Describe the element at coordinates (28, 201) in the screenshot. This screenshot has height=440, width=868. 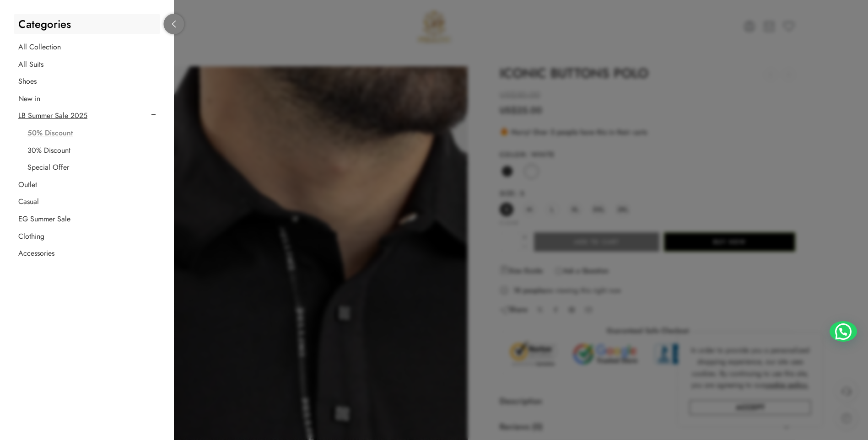
I see `a: Casual` at that location.